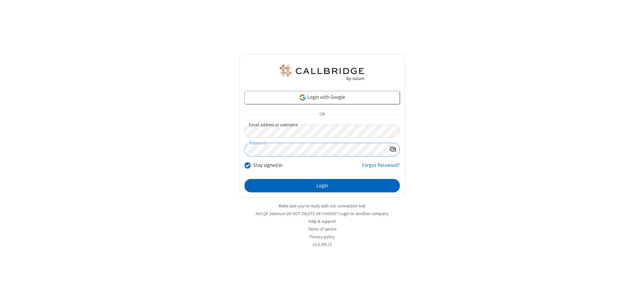  Describe the element at coordinates (322, 131) in the screenshot. I see `input: Email address or username` at that location.